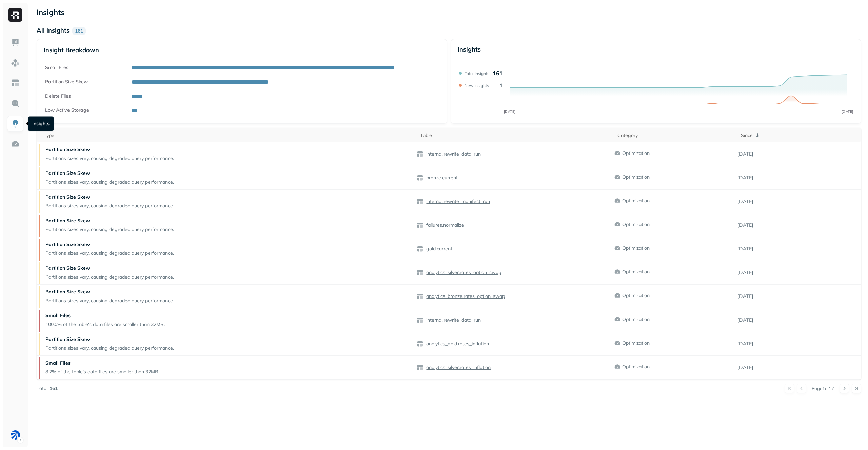 Image resolution: width=868 pixels, height=450 pixels. I want to click on div: Insights, so click(41, 124).